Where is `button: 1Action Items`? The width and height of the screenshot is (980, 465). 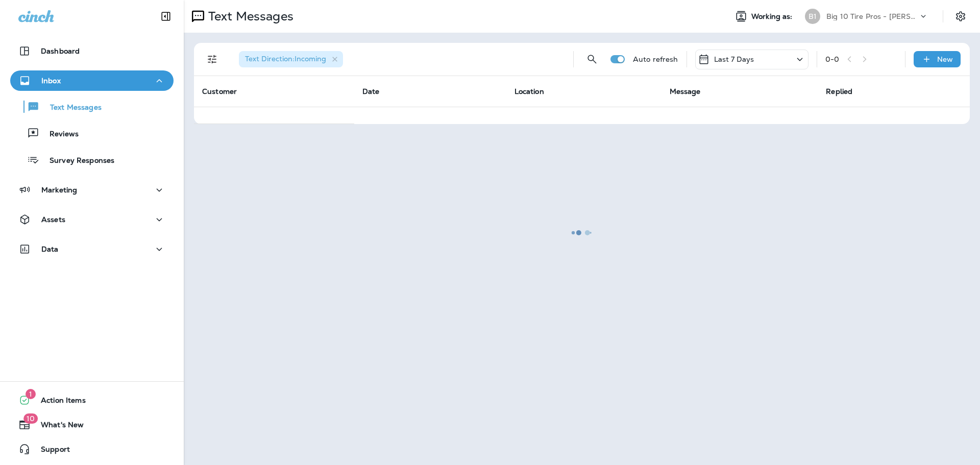
button: 1Action Items is located at coordinates (92, 400).